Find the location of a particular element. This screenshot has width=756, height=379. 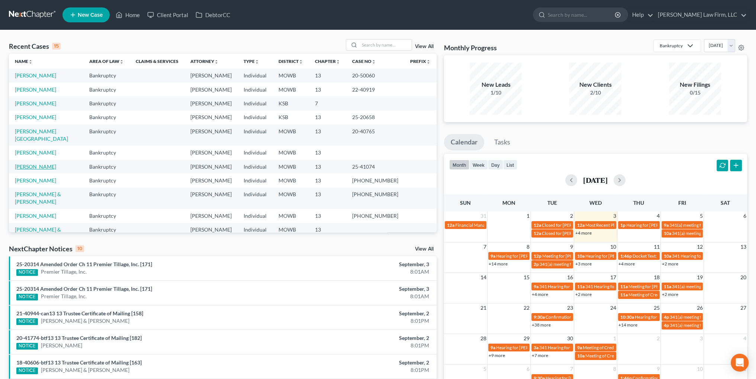

span: 3 is located at coordinates (702, 338).